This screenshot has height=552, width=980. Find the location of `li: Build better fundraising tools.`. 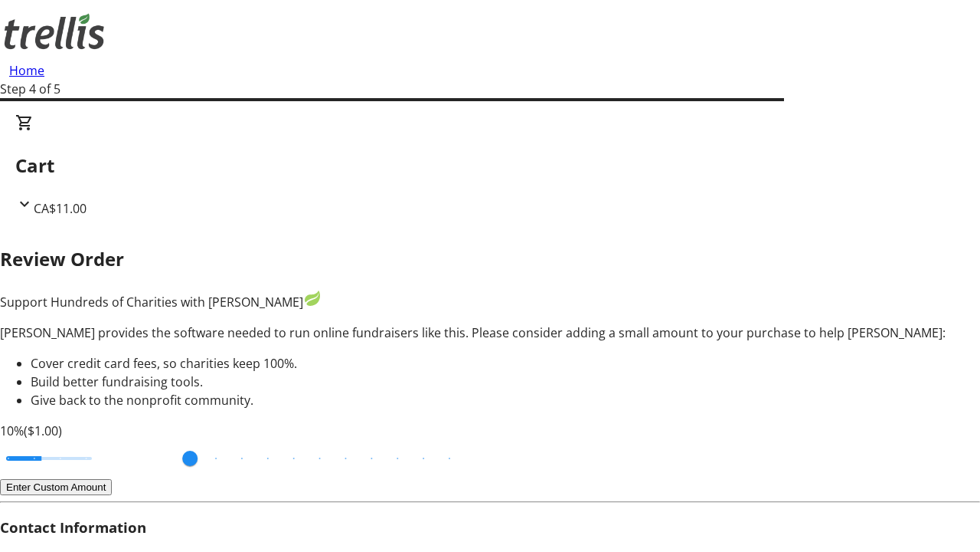

li: Build better fundraising tools. is located at coordinates (505, 381).